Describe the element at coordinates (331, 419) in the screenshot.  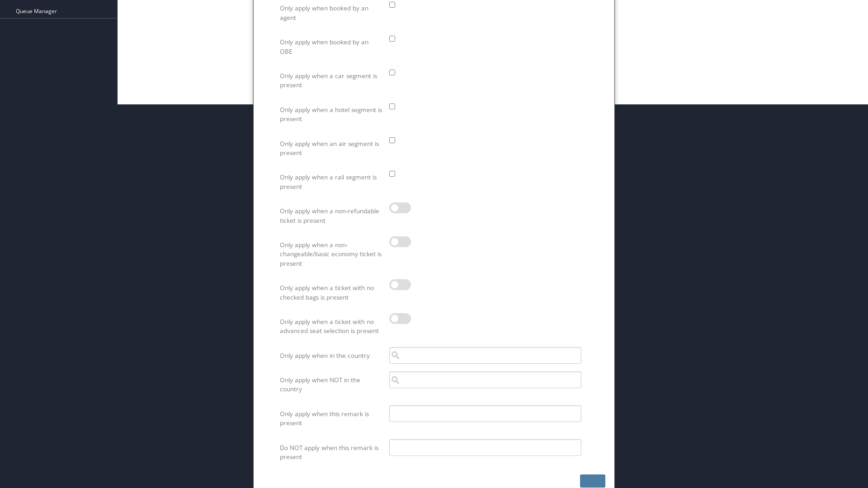
I see `label: Only apply when this remark is present` at that location.